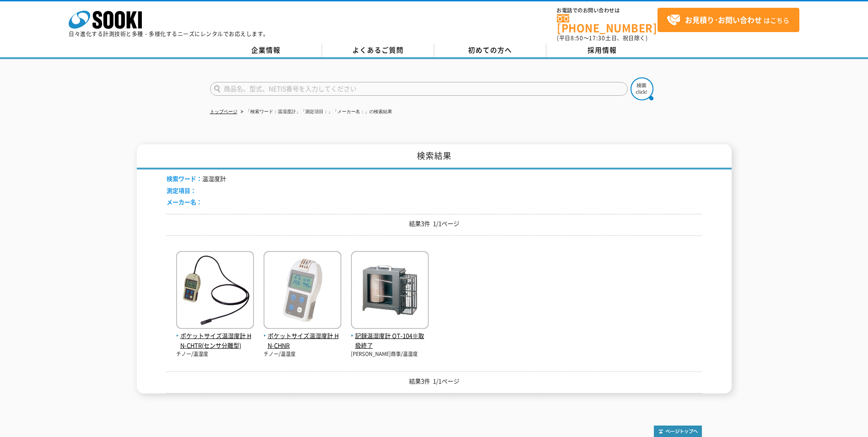 Image resolution: width=868 pixels, height=437 pixels. Describe the element at coordinates (728, 19) in the screenshot. I see `a: お見積り･お問い合わせはこちら` at that location.